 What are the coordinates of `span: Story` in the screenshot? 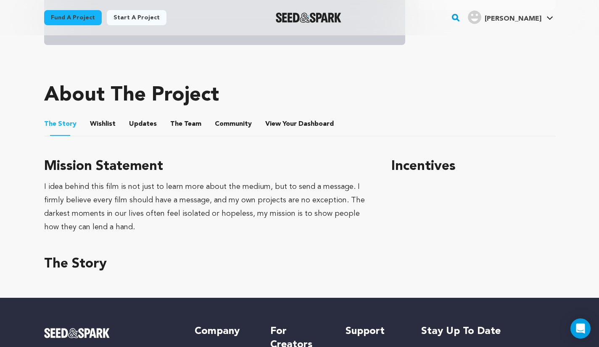 It's located at (60, 124).